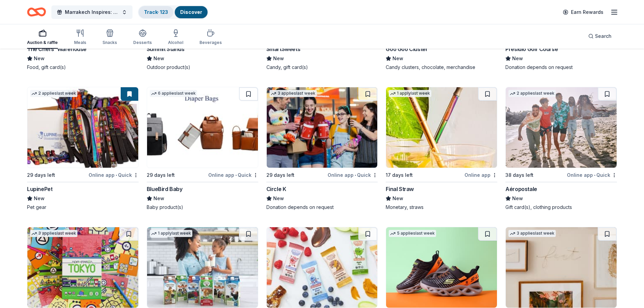 This screenshot has height=308, width=644. I want to click on div: Gift card(s), clothing products, so click(561, 207).